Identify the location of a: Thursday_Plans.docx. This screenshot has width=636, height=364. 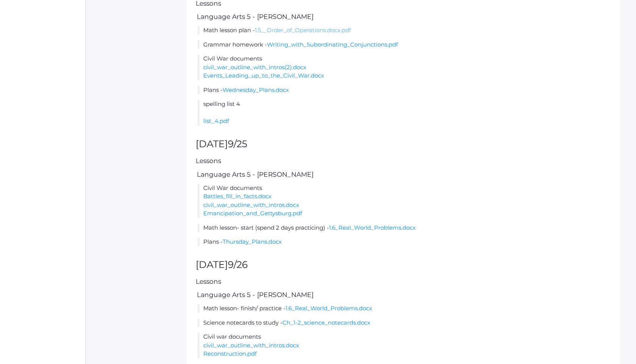
(252, 242).